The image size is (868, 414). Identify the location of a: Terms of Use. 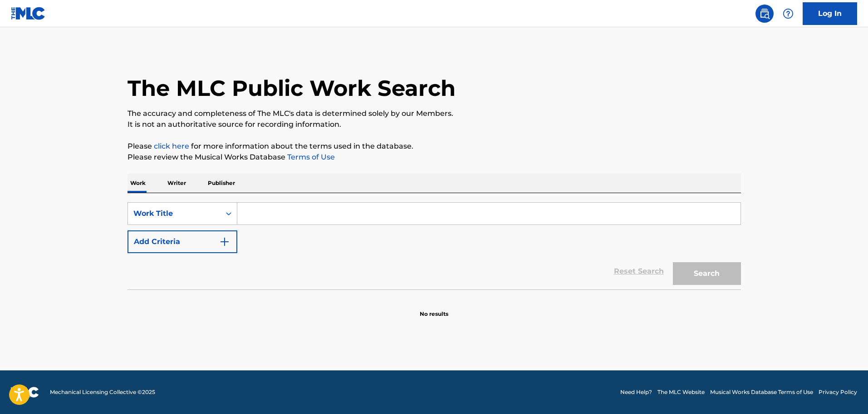
(310, 157).